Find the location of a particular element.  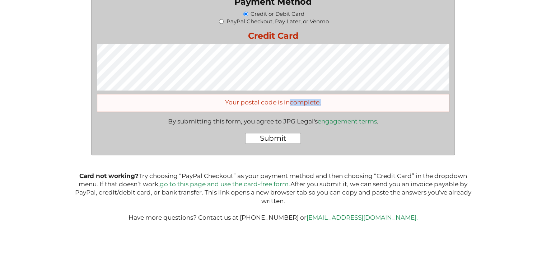

input: Submit is located at coordinates (273, 138).